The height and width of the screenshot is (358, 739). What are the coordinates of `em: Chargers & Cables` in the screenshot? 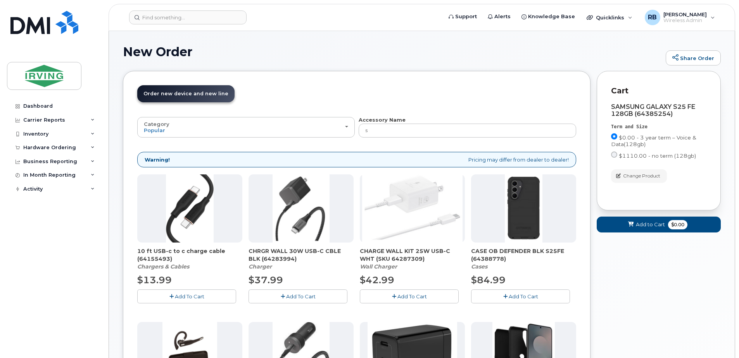 It's located at (163, 267).